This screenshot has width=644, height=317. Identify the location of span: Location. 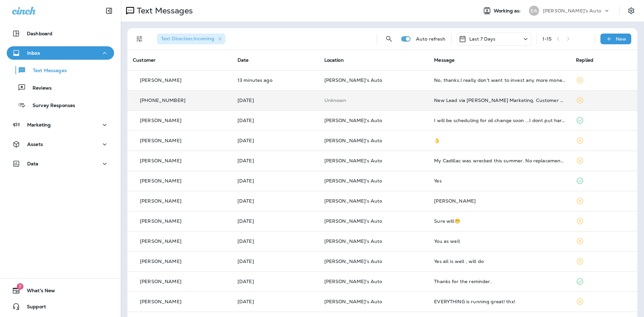
(334, 60).